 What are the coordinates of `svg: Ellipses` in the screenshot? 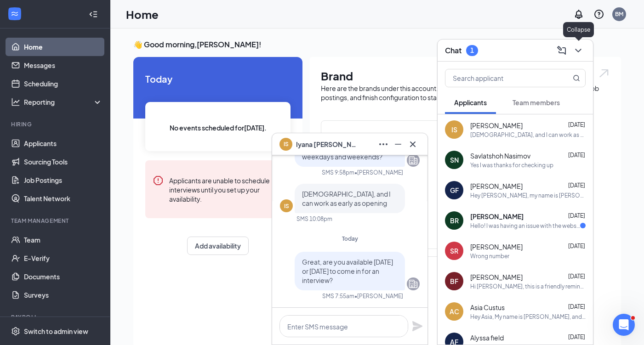 It's located at (384, 144).